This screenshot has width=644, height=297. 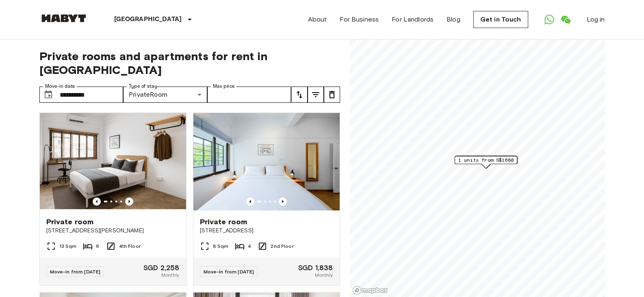 I want to click on label: Move-in date, so click(x=60, y=86).